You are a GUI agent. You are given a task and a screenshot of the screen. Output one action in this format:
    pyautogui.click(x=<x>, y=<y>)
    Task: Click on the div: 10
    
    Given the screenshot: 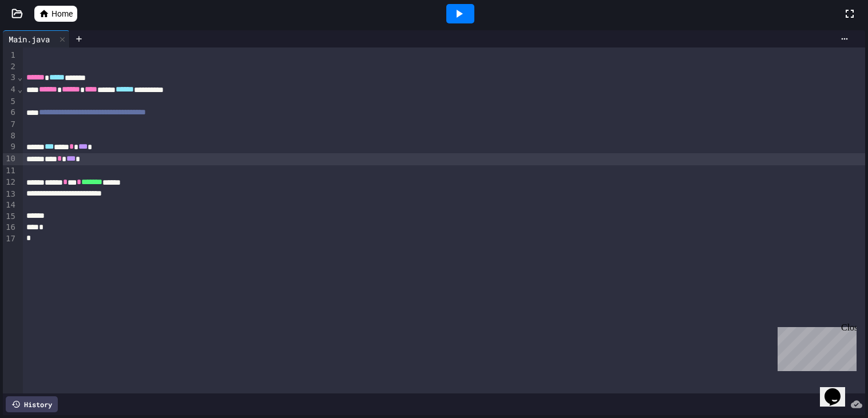 What is the action you would take?
    pyautogui.click(x=10, y=159)
    